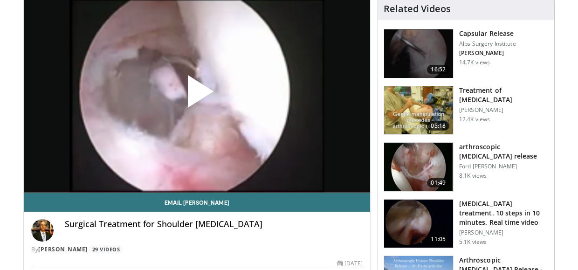 The height and width of the screenshot is (270, 578). I want to click on span: 11:05, so click(438, 239).